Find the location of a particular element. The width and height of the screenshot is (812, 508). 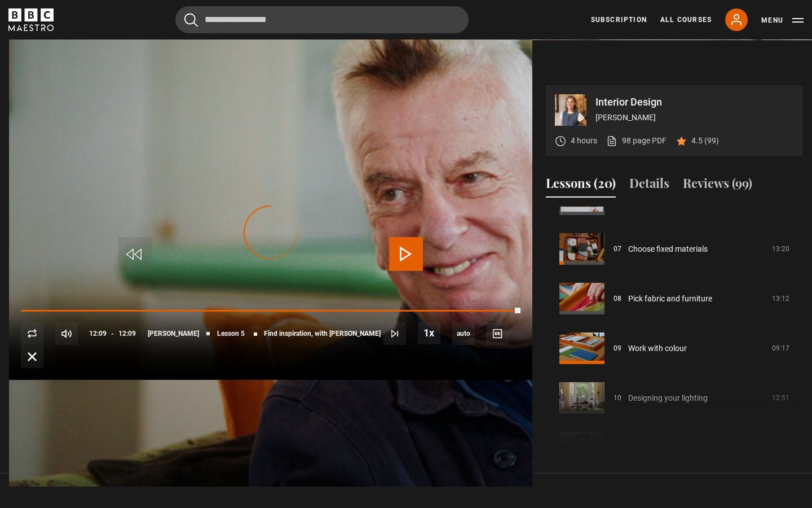

svg: BBC Maestro is located at coordinates (31, 20).